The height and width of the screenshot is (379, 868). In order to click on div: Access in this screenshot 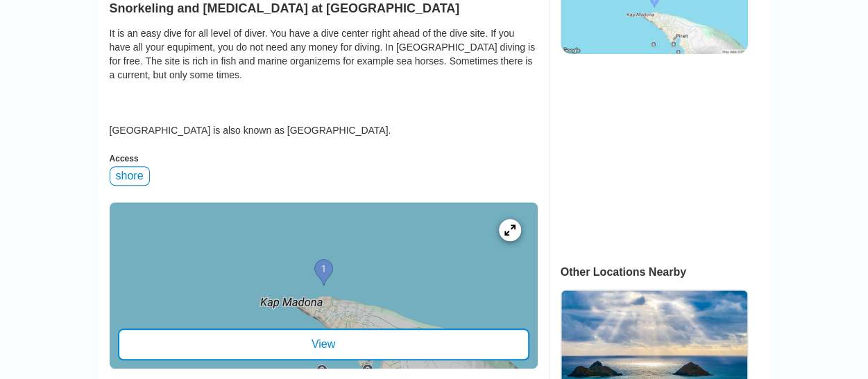, I will do `click(324, 159)`.